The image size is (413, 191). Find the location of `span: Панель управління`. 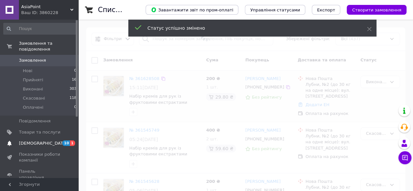

span: Панель управління is located at coordinates (39, 174).